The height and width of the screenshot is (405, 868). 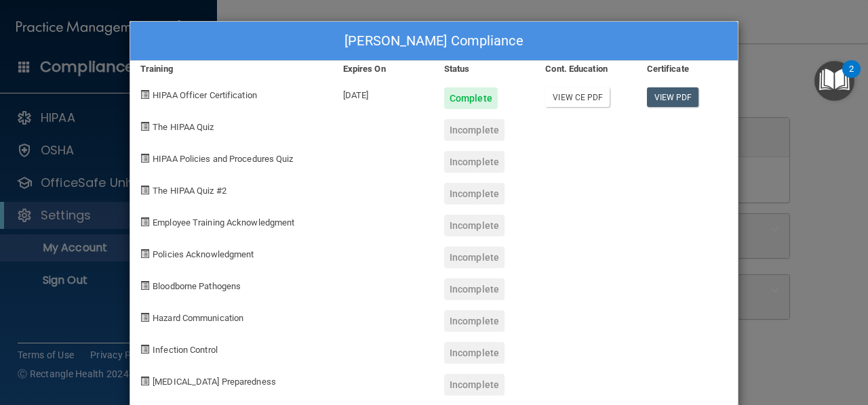 What do you see at coordinates (222, 159) in the screenshot?
I see `span: HIPAA Policies and Procedures Quiz` at bounding box center [222, 159].